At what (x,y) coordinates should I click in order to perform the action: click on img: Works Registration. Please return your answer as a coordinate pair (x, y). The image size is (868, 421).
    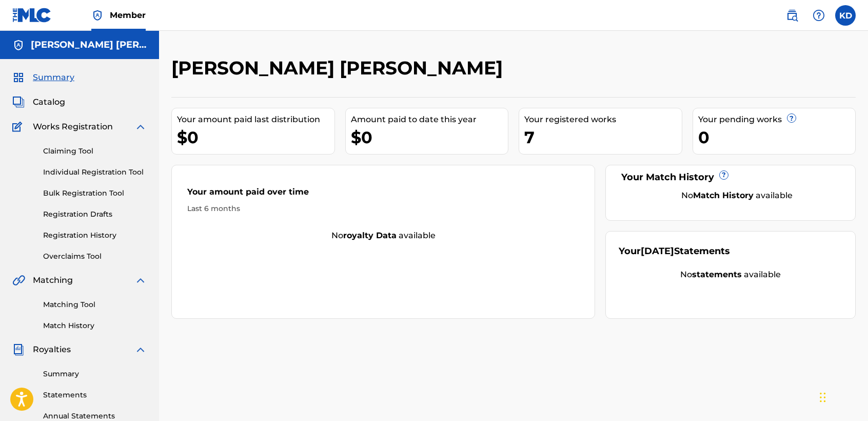
    Looking at the image, I should click on (19, 127).